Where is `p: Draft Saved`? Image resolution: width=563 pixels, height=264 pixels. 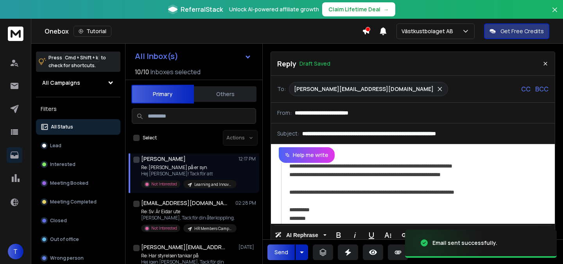
p: Draft Saved is located at coordinates (315, 64).